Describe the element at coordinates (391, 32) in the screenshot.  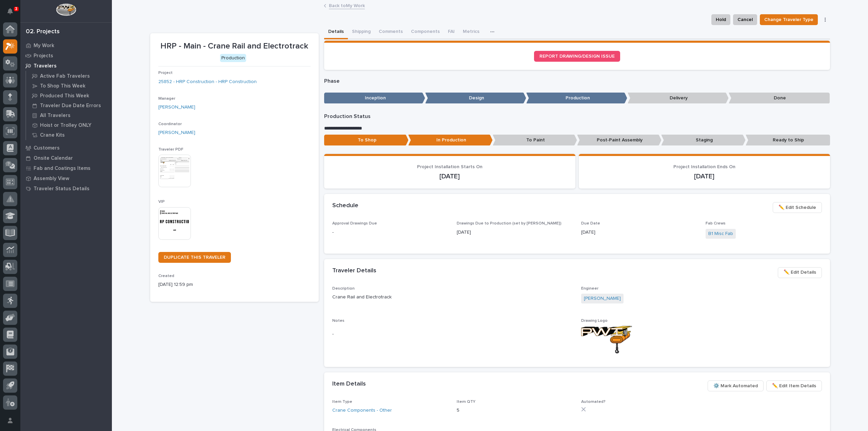
I see `button: Comments` at that location.